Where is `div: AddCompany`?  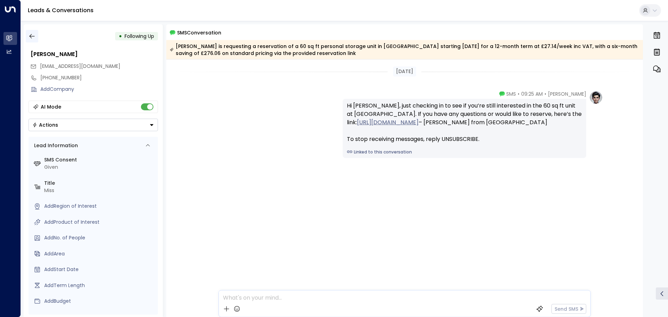 div: AddCompany is located at coordinates (99, 89).